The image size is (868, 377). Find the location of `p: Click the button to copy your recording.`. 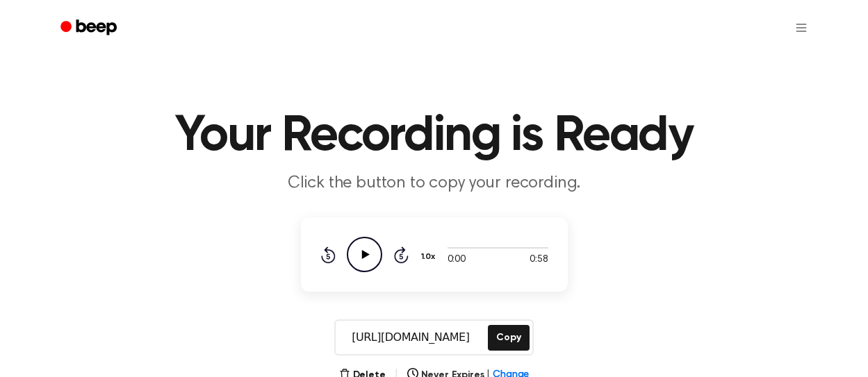

p: Click the button to copy your recording. is located at coordinates (434, 184).